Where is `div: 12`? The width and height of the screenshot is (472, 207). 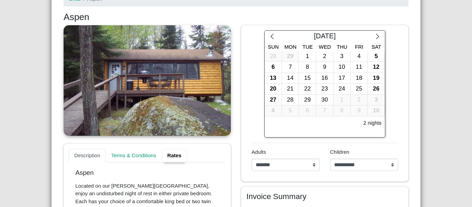
div: 12 is located at coordinates (376, 67).